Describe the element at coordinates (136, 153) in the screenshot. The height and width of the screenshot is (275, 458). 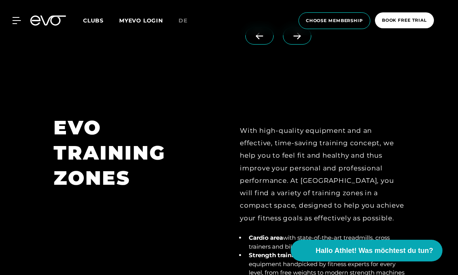
I see `h1: EVO TRAINING ZONES` at that location.